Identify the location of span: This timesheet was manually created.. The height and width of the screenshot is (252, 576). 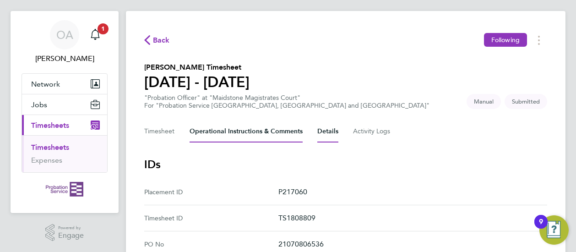
(483, 101).